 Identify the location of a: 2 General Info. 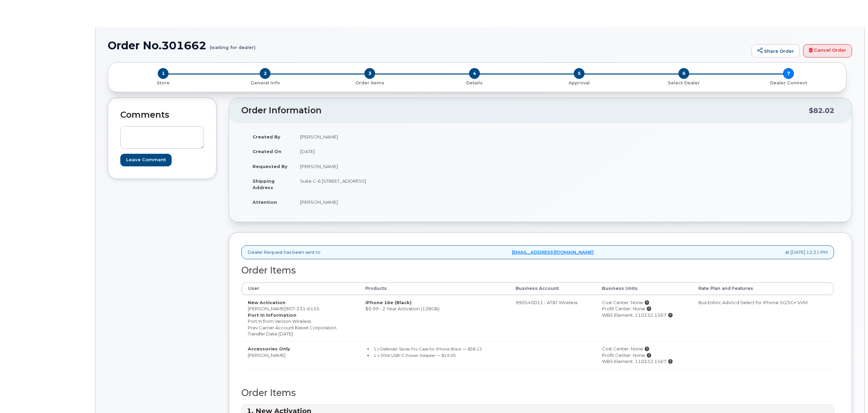
(265, 82).